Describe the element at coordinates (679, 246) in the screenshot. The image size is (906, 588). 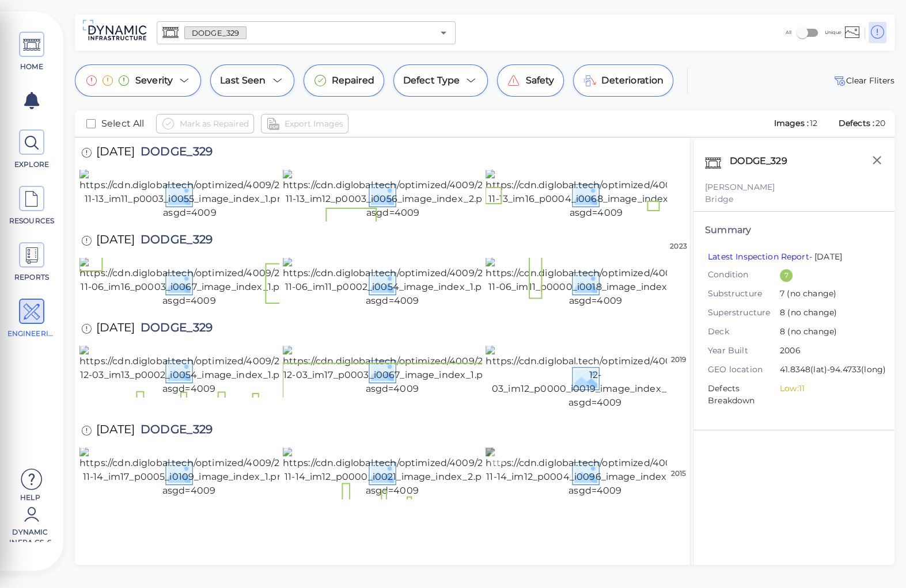
I see `div: 2023` at that location.